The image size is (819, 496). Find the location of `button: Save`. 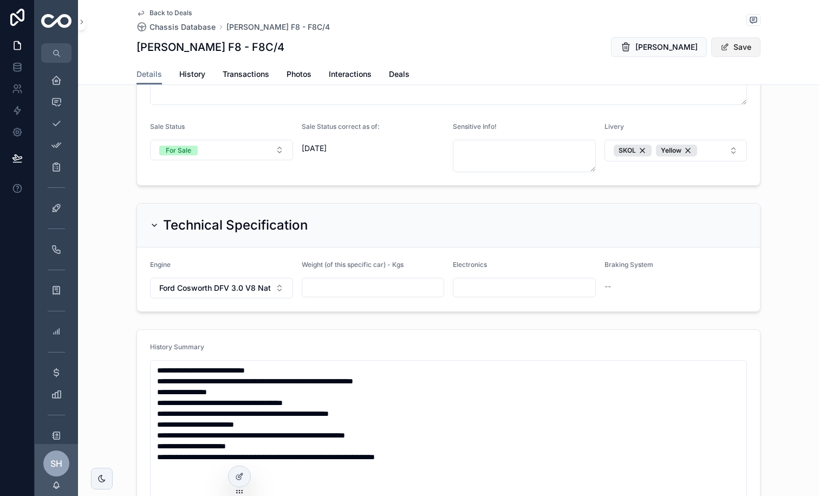

button: Save is located at coordinates (736, 47).